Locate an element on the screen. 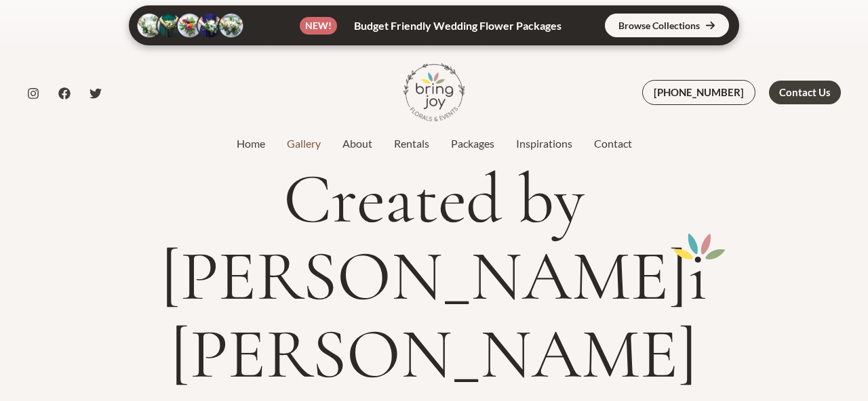 The width and height of the screenshot is (868, 401). a: Packages is located at coordinates (473, 143).